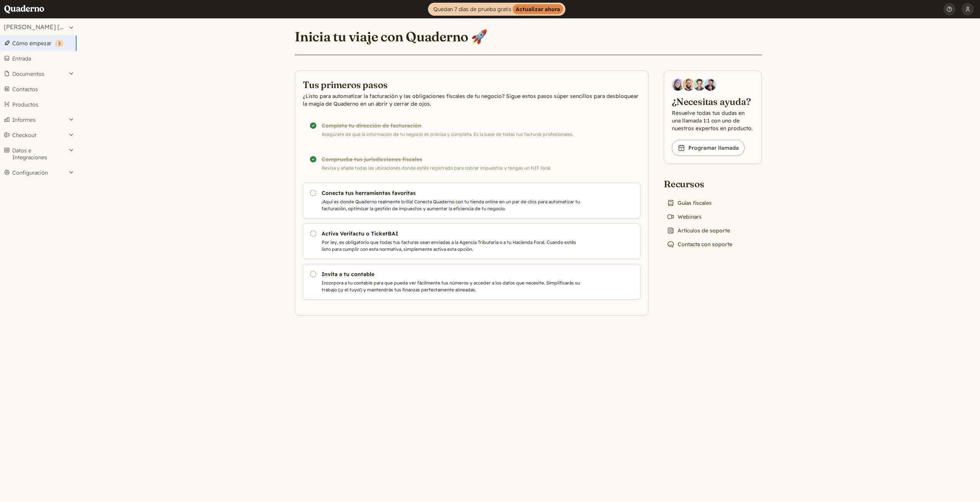 This screenshot has width=980, height=502. What do you see at coordinates (700, 244) in the screenshot?
I see `a: Contacta con soporte` at bounding box center [700, 244].